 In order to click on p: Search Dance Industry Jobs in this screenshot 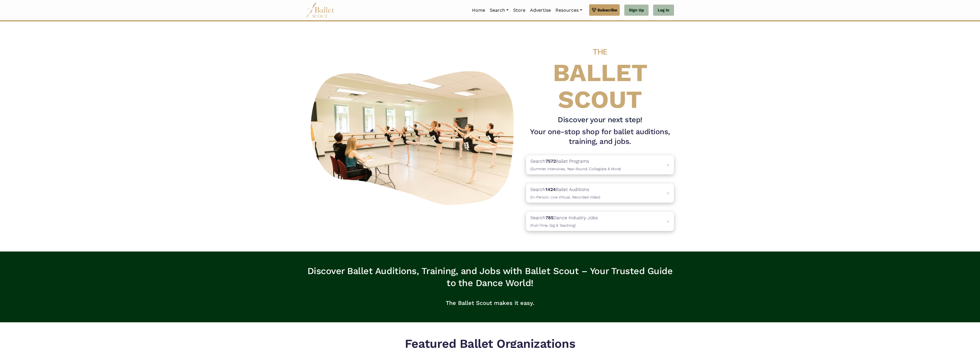, I will do `click(564, 221)`.